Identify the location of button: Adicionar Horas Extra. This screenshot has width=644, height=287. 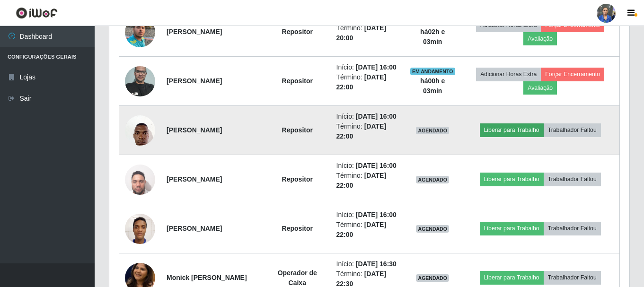
(508, 74).